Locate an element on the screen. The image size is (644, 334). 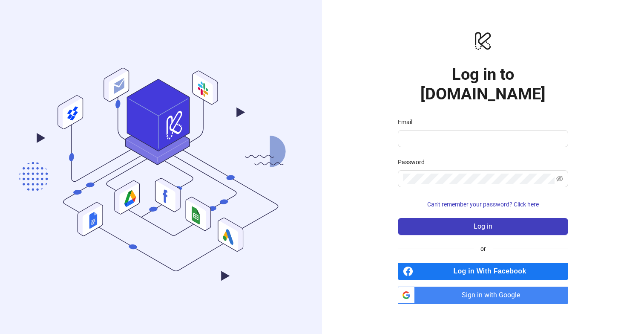
button: Can't remember your password? Click here is located at coordinates (483, 204).